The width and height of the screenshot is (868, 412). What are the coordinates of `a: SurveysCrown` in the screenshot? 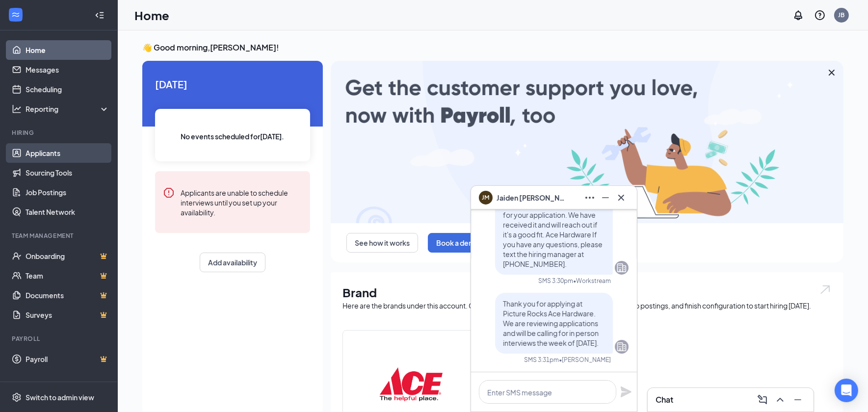 It's located at (67, 315).